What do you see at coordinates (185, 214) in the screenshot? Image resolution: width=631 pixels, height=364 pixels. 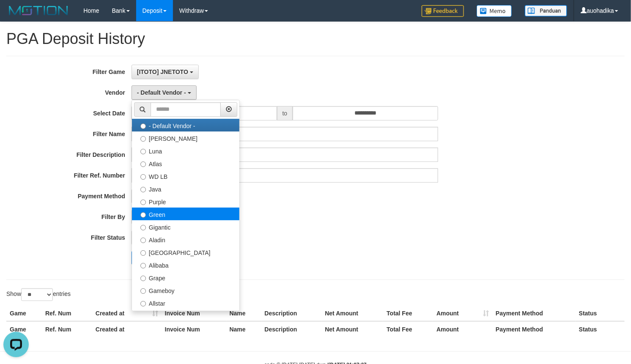 I see `label: Green` at bounding box center [185, 214].